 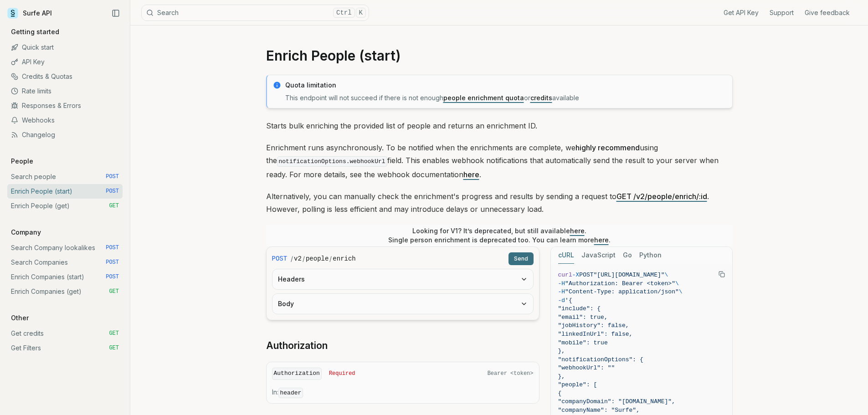 I want to click on p: Other, so click(x=20, y=318).